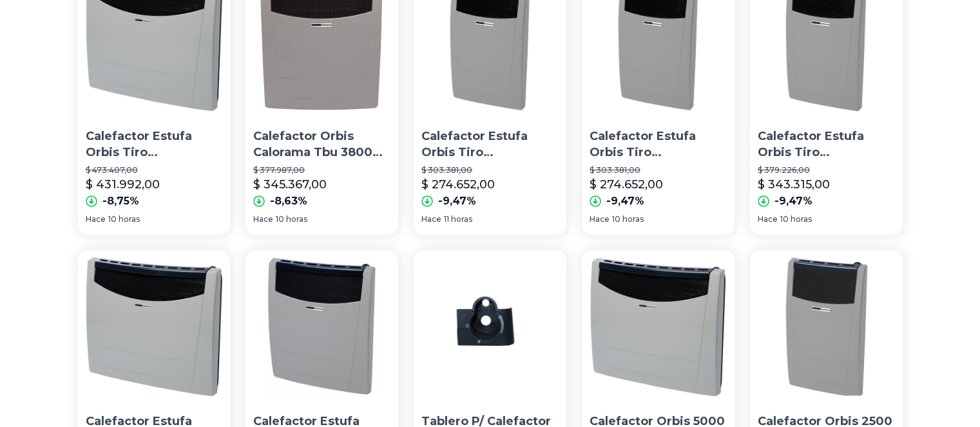  What do you see at coordinates (794, 184) in the screenshot?
I see `p: $ 343.315,00` at bounding box center [794, 184].